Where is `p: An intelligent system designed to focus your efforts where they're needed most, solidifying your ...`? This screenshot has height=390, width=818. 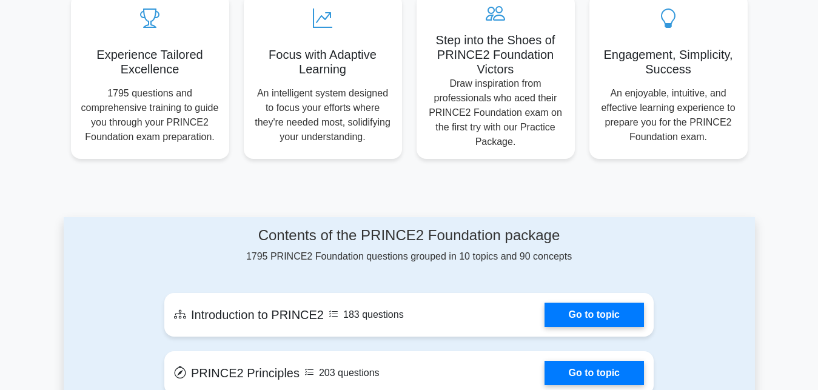 p: An intelligent system designed to focus your efforts where they're needed most, solidifying your ... is located at coordinates (322, 115).